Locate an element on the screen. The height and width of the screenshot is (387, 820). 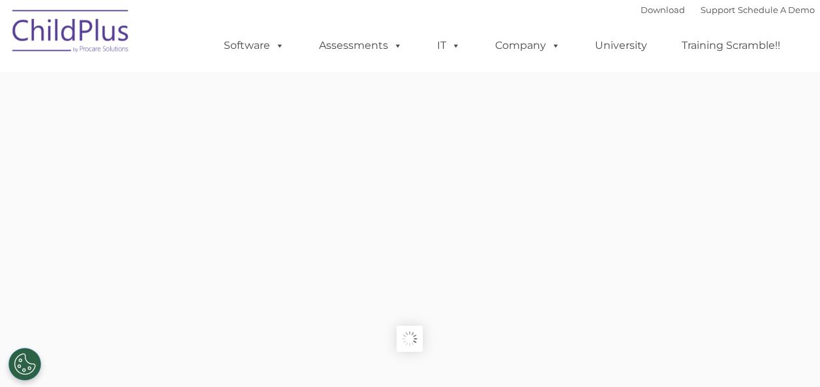
button: Cookies Settings is located at coordinates (25, 365).